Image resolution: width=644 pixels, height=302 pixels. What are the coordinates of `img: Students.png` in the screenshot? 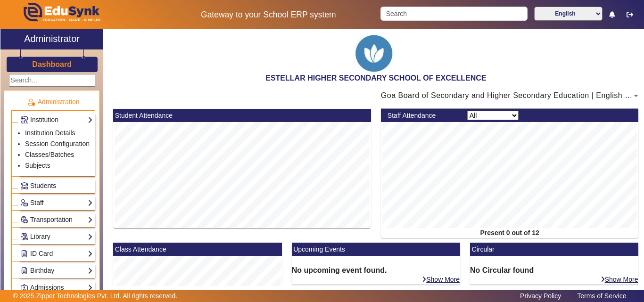 It's located at (24, 186).